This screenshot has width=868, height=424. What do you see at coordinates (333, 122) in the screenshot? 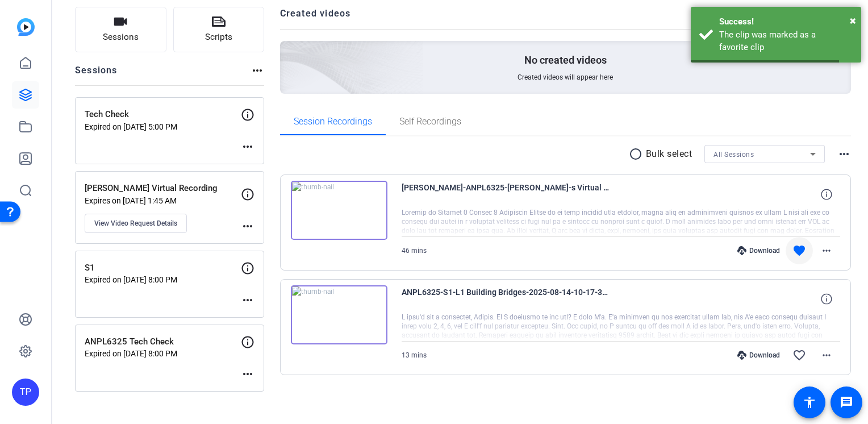
I see `span: Session Recordings` at bounding box center [333, 122].